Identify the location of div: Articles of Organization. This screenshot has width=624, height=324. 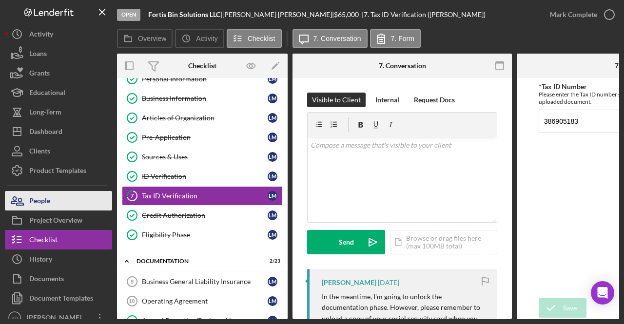
(205, 118).